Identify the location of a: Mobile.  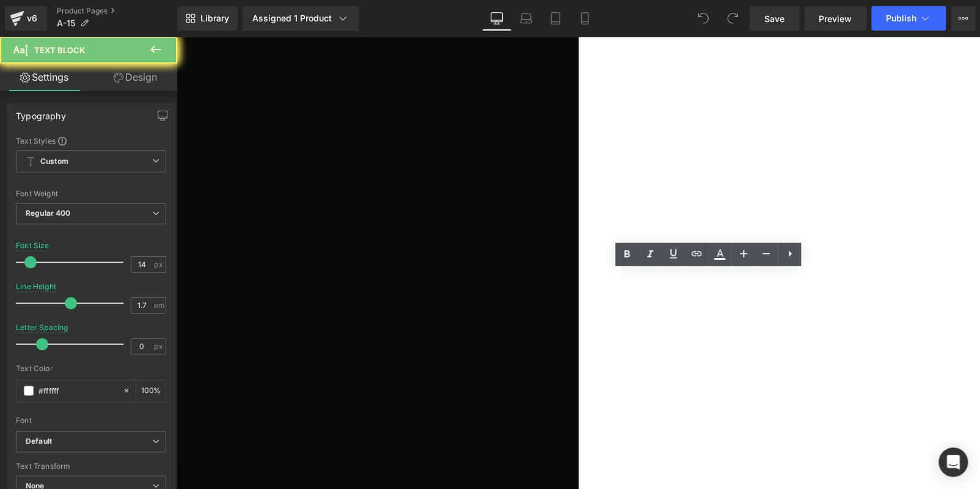
(585, 18).